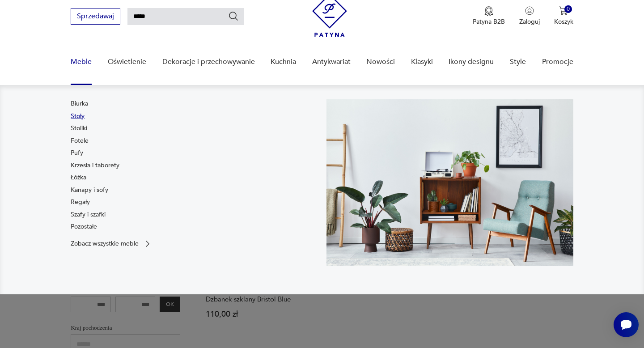 The width and height of the screenshot is (644, 348). Describe the element at coordinates (564, 22) in the screenshot. I see `p: Koszyk` at that location.